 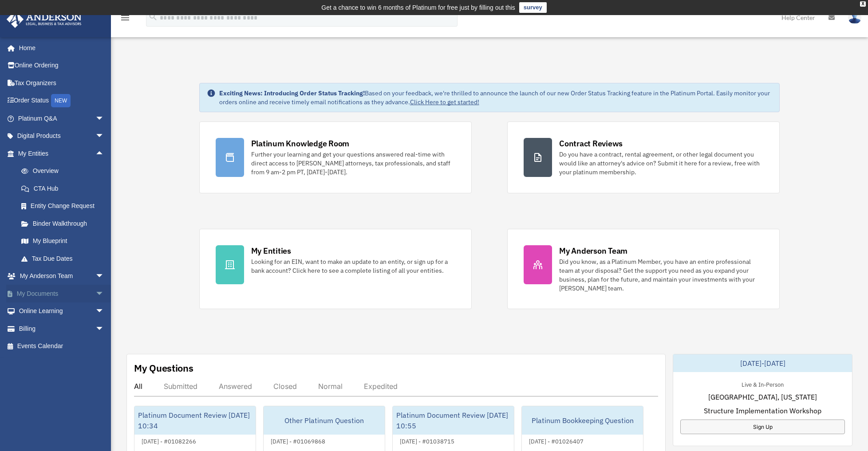 What do you see at coordinates (300, 143) in the screenshot?
I see `div: Platinum Knowledge Room` at bounding box center [300, 143].